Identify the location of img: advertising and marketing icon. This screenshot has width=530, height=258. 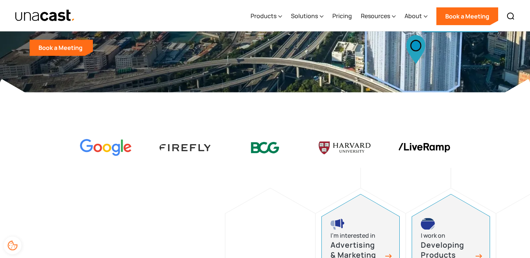
(338, 224).